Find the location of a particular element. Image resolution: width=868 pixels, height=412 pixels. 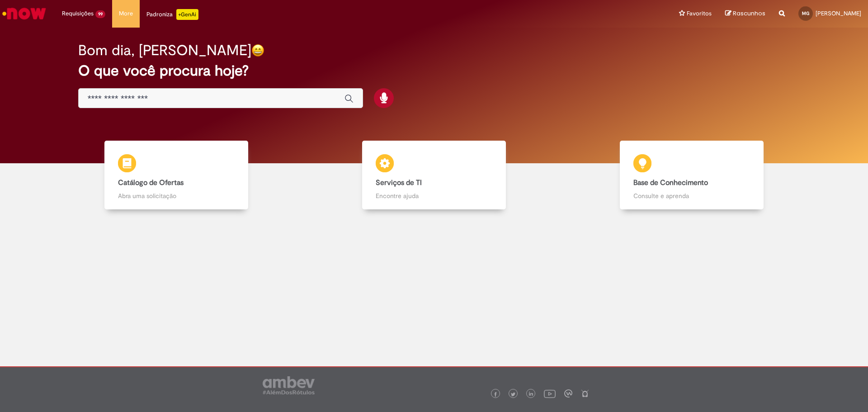

span: Favoritos is located at coordinates (699, 14).